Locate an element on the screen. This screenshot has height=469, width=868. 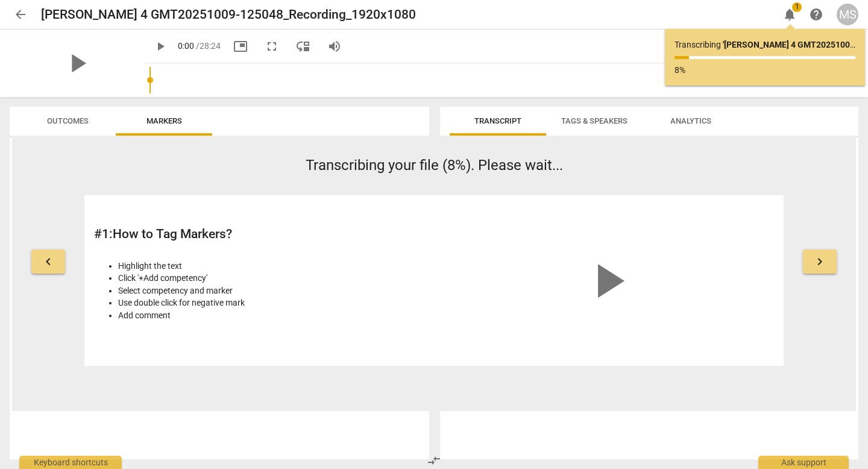
span: Outcomes is located at coordinates (68, 121).